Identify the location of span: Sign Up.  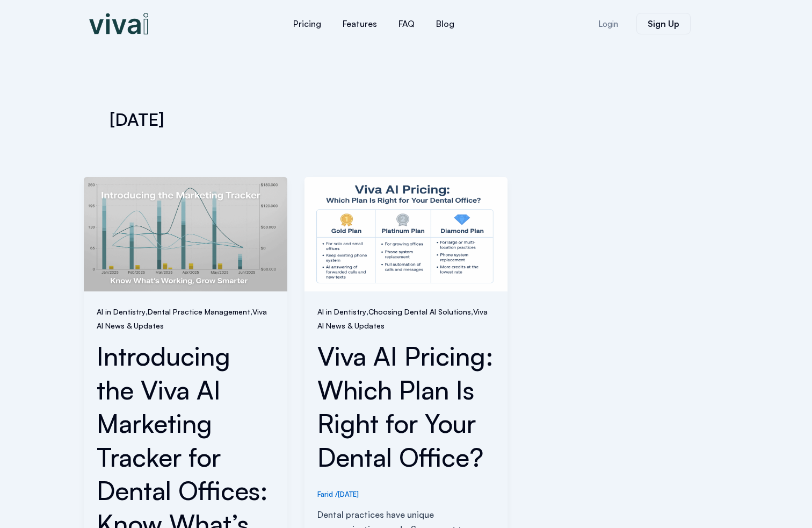
(664, 24).